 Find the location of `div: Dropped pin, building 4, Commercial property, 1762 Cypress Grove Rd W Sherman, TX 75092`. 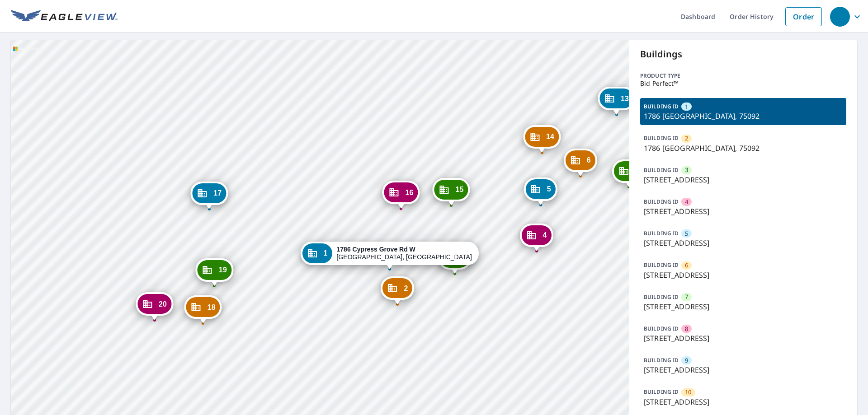

div: Dropped pin, building 4, Commercial property, 1762 Cypress Grove Rd W Sherman, TX 75092 is located at coordinates (536, 238).